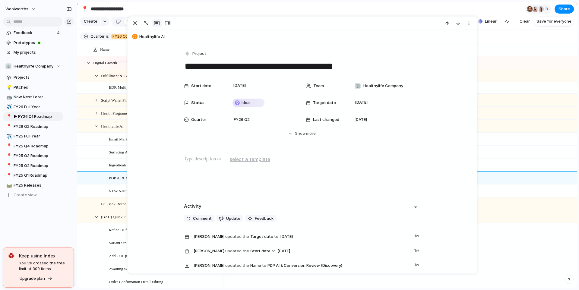  Describe the element at coordinates (33, 166) in the screenshot. I see `a: 📍FY25 Q2 Roadmap` at that location.